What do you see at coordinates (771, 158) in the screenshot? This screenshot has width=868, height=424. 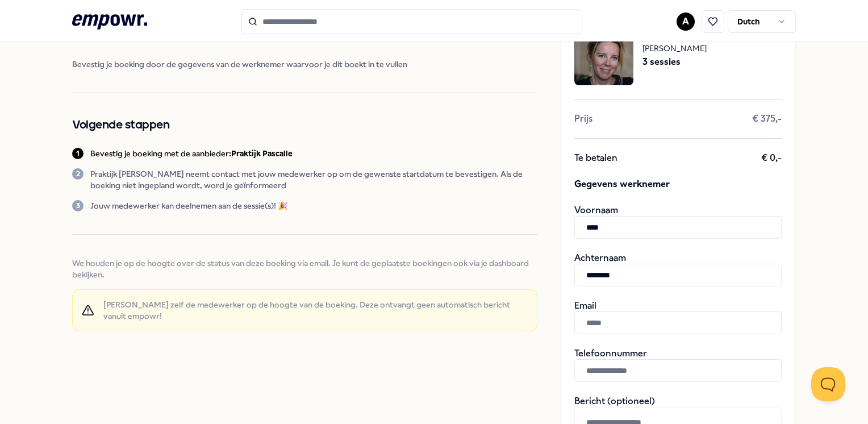 I see `span: € 0,-` at bounding box center [771, 158].